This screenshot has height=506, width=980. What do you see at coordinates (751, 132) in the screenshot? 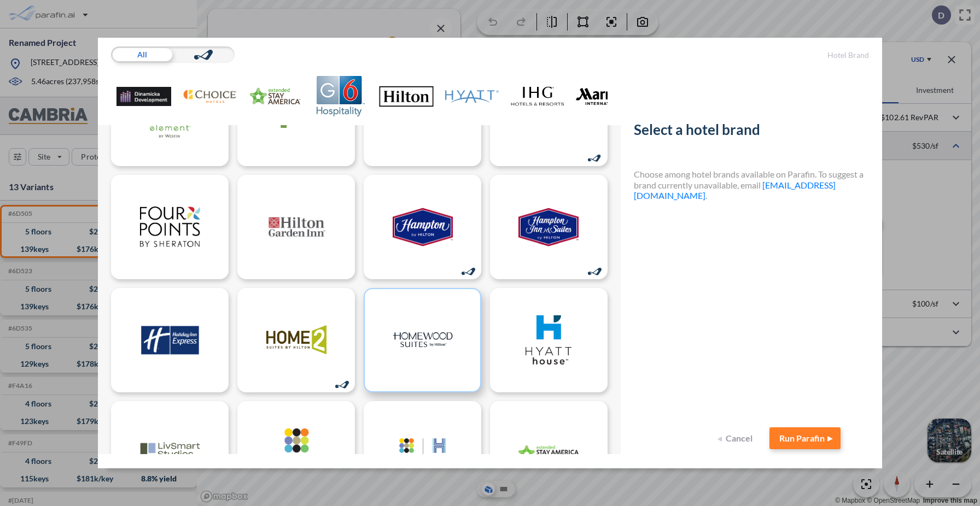
I see `h2: Select a hotel brand` at bounding box center [751, 132].